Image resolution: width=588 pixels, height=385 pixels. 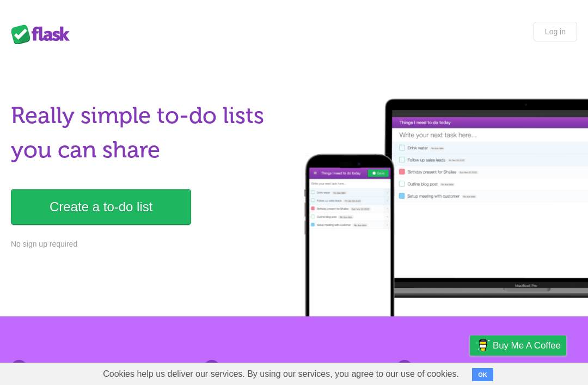 What do you see at coordinates (102, 367) in the screenshot?
I see `h2: No sign up. Nothing to install.` at bounding box center [102, 367].